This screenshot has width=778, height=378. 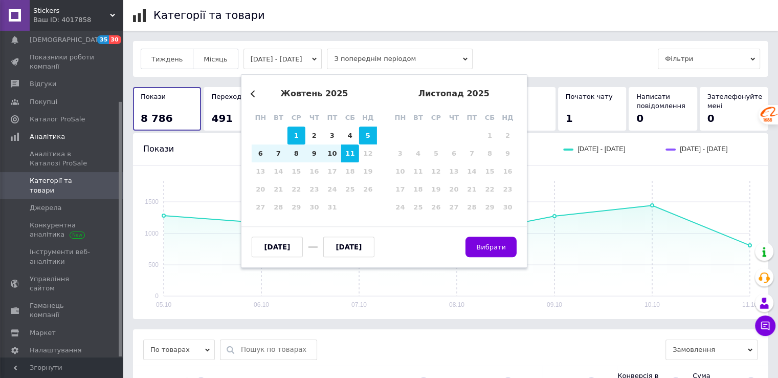 I want to click on div: month 2025-11, so click(x=454, y=171).